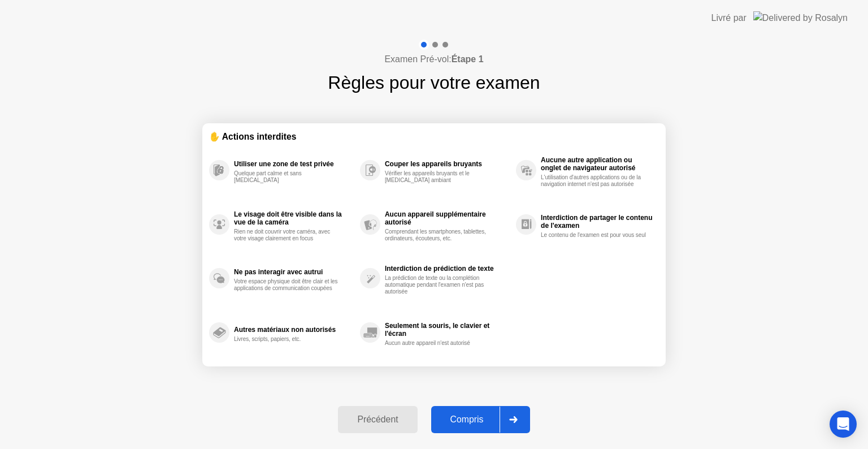 The height and width of the screenshot is (449, 868). I want to click on button: Précédent, so click(378, 419).